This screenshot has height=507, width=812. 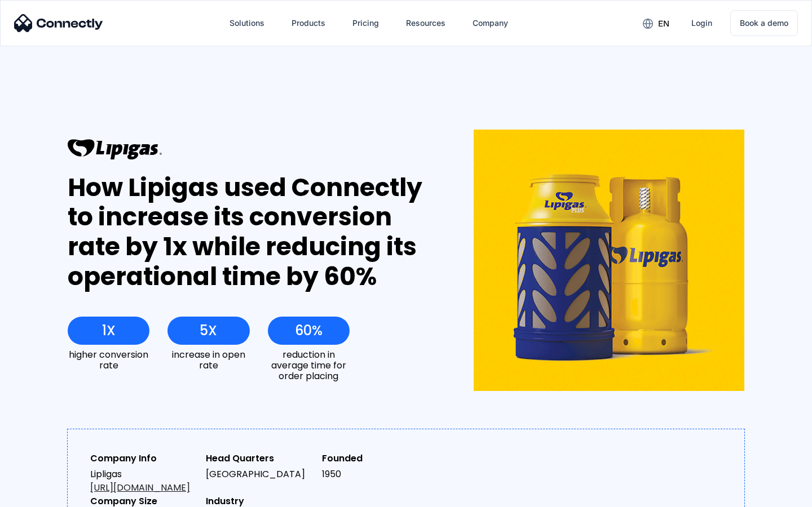 I want to click on div: Founded, so click(x=375, y=459).